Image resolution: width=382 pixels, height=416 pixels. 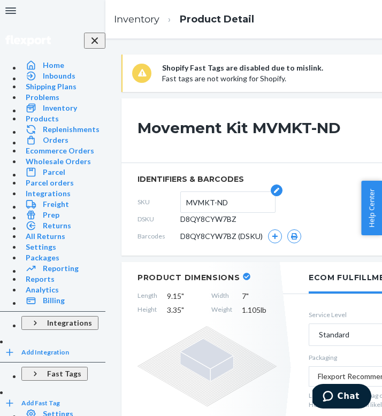 What do you see at coordinates (63, 172) in the screenshot?
I see `a: Parcel` at bounding box center [63, 172].